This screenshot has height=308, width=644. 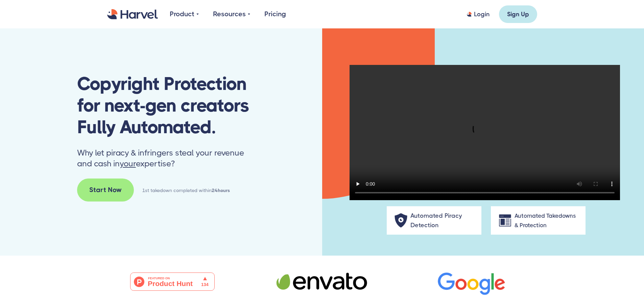 I want to click on strong: 24hours, so click(x=221, y=191).